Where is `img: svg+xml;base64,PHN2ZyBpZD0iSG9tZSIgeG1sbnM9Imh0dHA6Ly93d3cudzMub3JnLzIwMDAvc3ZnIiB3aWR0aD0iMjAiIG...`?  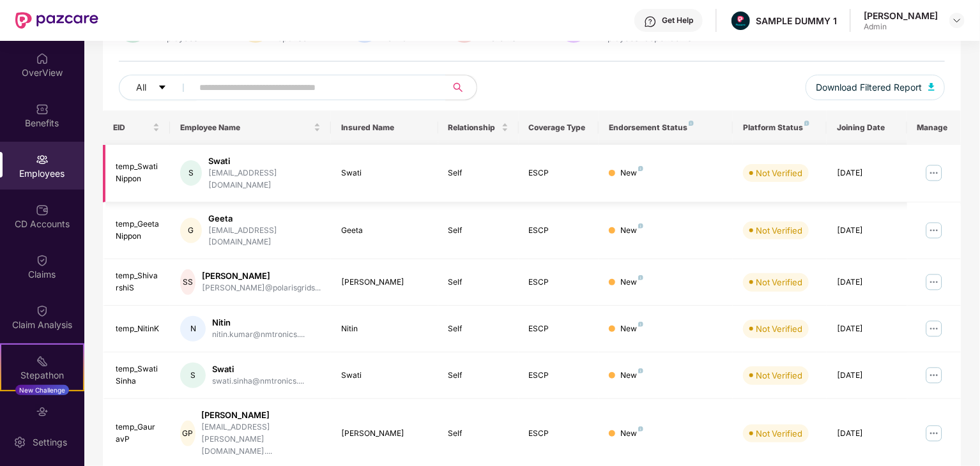 img: svg+xml;base64,PHN2ZyBpZD0iSG9tZSIgeG1sbnM9Imh0dHA6Ly93d3cudzMub3JnLzIwMDAvc3ZnIiB3aWR0aD0iMjAiIG... is located at coordinates (42, 58).